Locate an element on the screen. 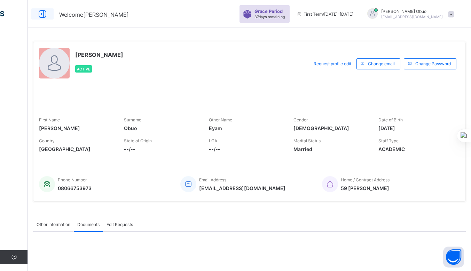 This screenshot has height=271, width=471. span: 08066753973 is located at coordinates (75, 188).